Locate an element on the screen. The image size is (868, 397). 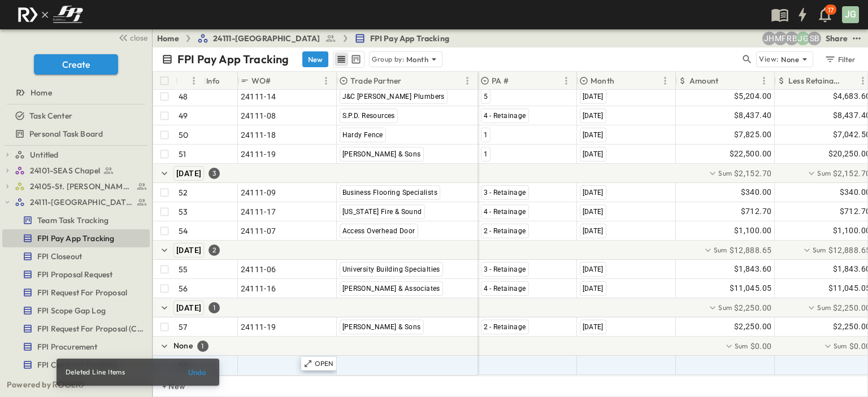
span: $11,045.05 is located at coordinates (750, 288).